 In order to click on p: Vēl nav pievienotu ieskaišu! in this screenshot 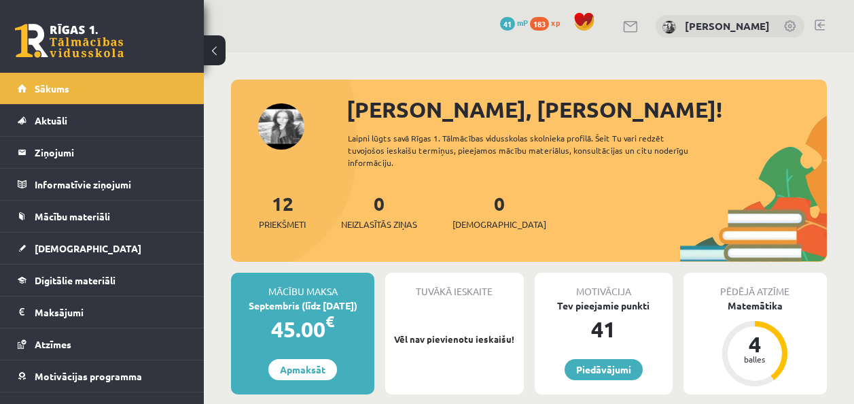, I will do `click(454, 339)`.